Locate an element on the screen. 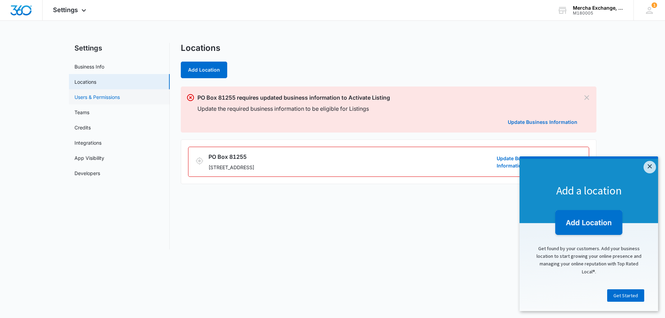 The height and width of the screenshot is (318, 665). button: Add Location is located at coordinates (204, 70).